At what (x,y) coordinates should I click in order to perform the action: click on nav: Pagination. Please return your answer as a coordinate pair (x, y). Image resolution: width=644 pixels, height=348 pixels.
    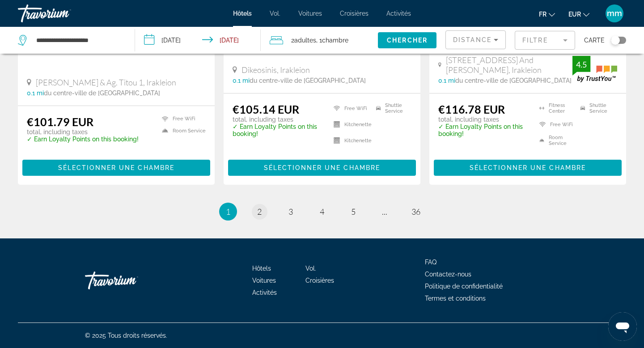
    Looking at the image, I should click on (322, 211).